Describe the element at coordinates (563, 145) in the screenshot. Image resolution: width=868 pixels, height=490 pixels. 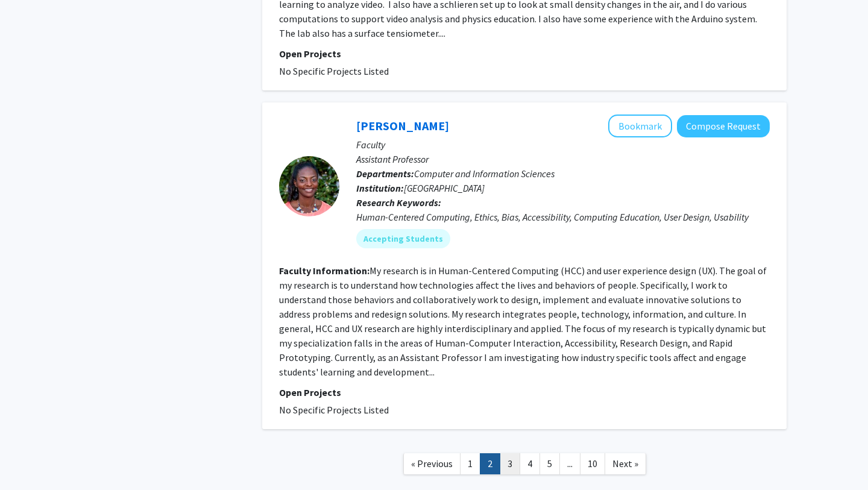
I see `p: Faculty` at that location.